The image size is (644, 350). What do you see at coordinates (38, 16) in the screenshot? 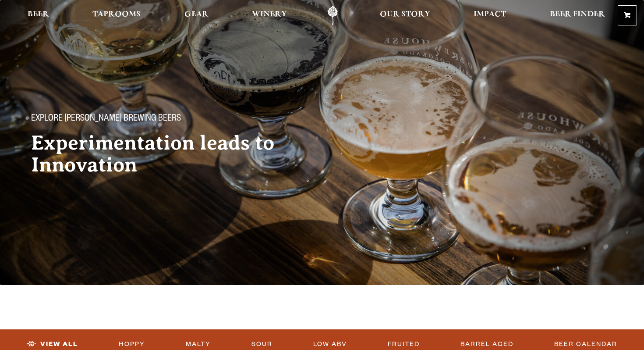
I see `a: Beer` at bounding box center [38, 16].